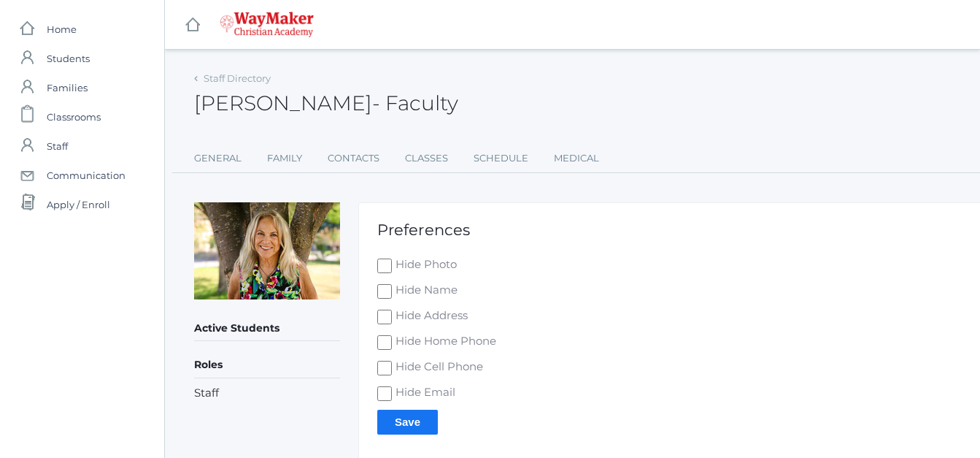 Image resolution: width=980 pixels, height=458 pixels. What do you see at coordinates (57, 146) in the screenshot?
I see `span: Staff` at bounding box center [57, 146].